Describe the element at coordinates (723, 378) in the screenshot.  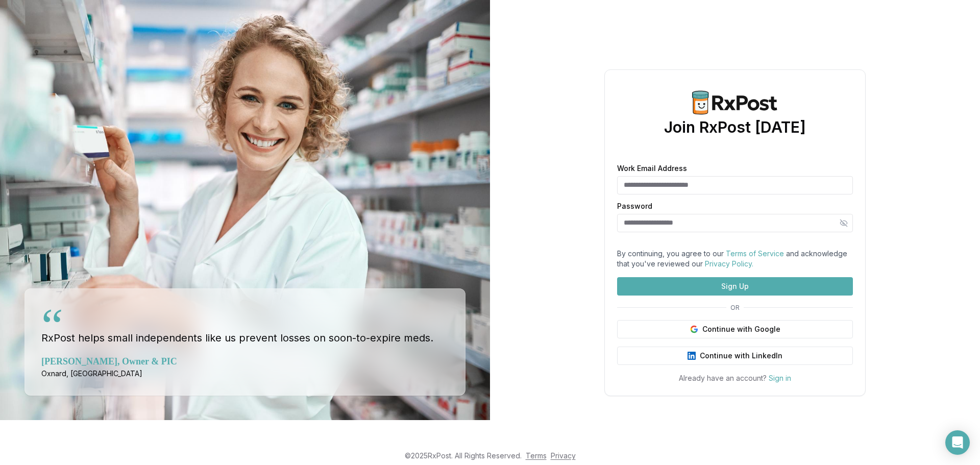
I see `span: Already have an account?` at that location.